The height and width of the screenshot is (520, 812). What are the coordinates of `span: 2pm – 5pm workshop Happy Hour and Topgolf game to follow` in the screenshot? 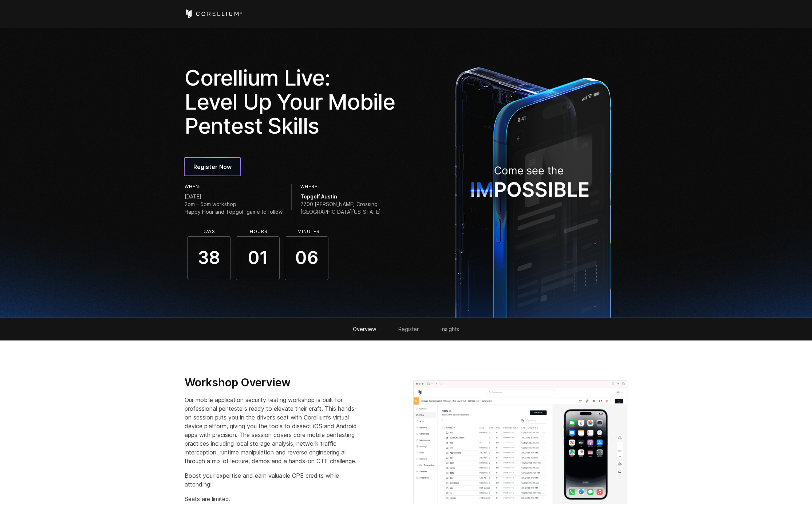 It's located at (234, 208).